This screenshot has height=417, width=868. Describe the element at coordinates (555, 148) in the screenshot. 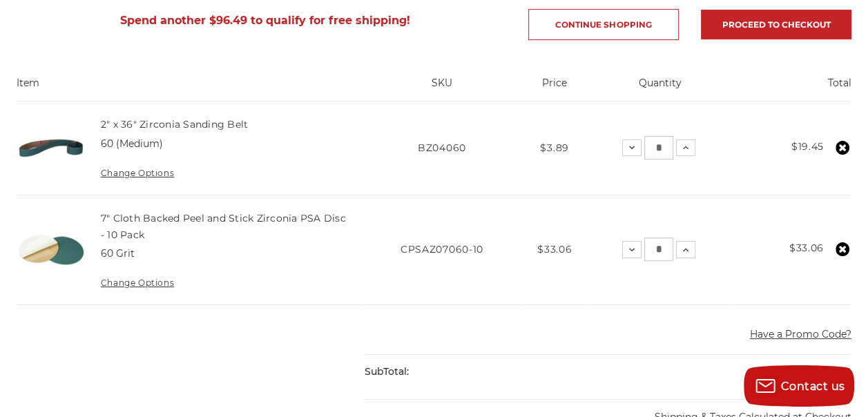

I see `span: $3.89` at that location.